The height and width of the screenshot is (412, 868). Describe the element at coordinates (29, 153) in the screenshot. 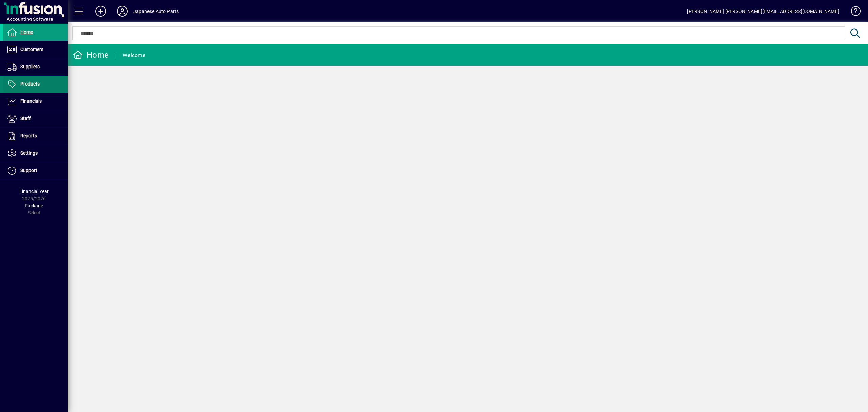

I see `span: Settings` at that location.